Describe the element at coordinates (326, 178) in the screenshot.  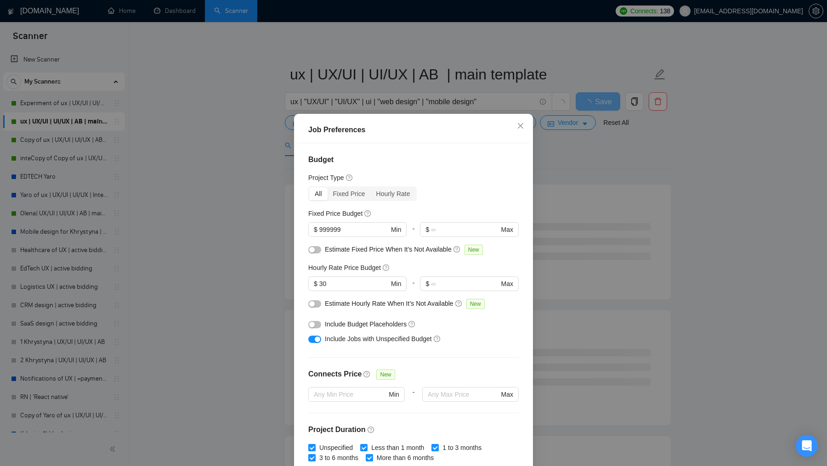
I see `h5: Project Type` at that location.